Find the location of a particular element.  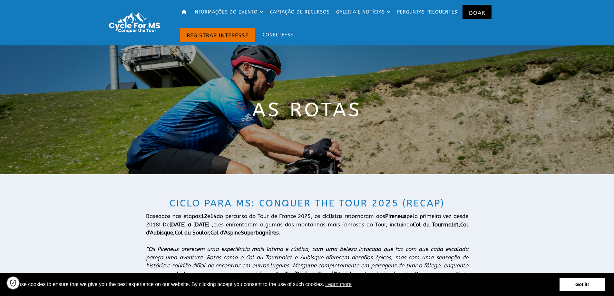

font: do percurso do Tour de France 2025, os ciclistas retornaram aos is located at coordinates (301, 216).